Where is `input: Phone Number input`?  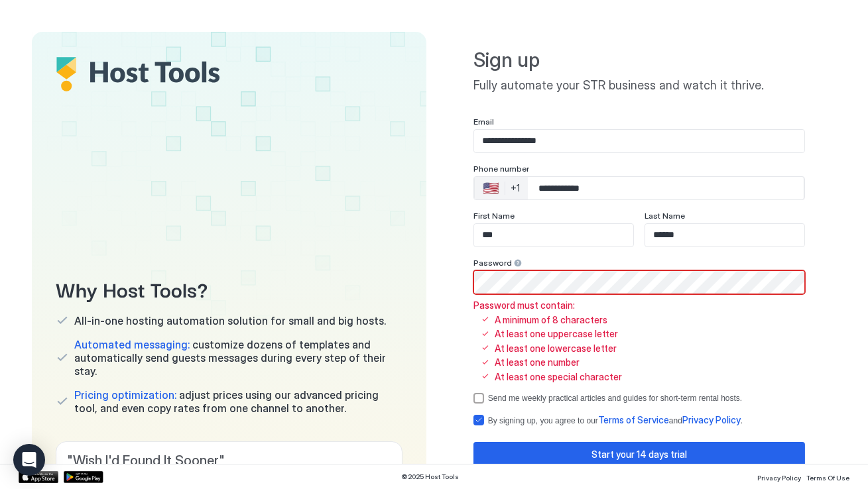
input: Phone Number input is located at coordinates (666, 188).